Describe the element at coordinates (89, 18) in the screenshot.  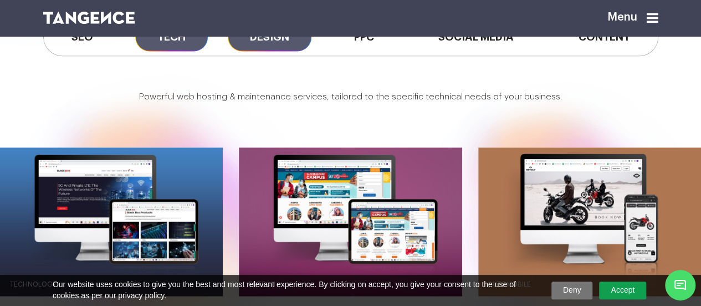
I see `img: logo SVG` at that location.